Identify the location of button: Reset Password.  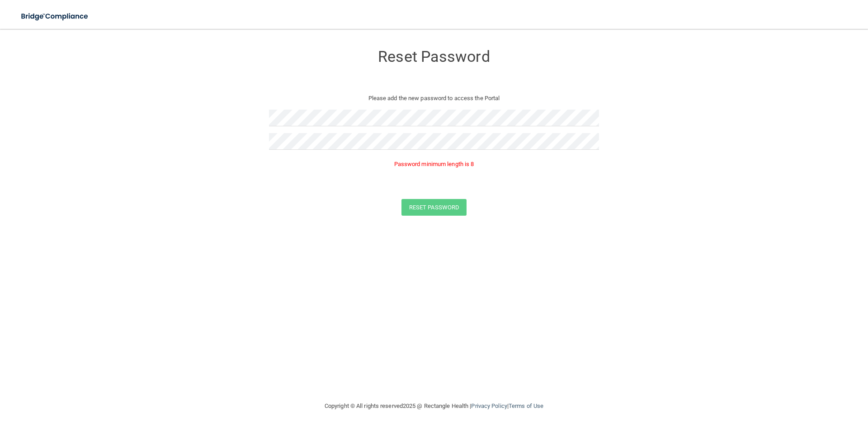
(434, 207).